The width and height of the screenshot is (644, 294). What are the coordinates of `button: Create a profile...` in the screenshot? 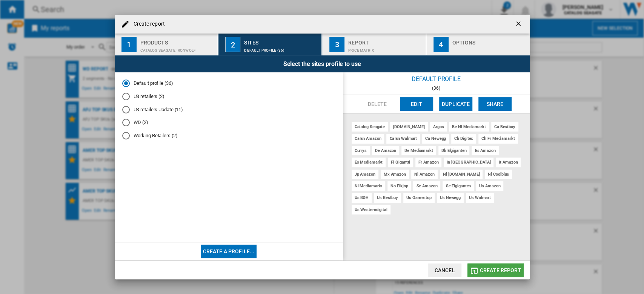 It's located at (229, 251).